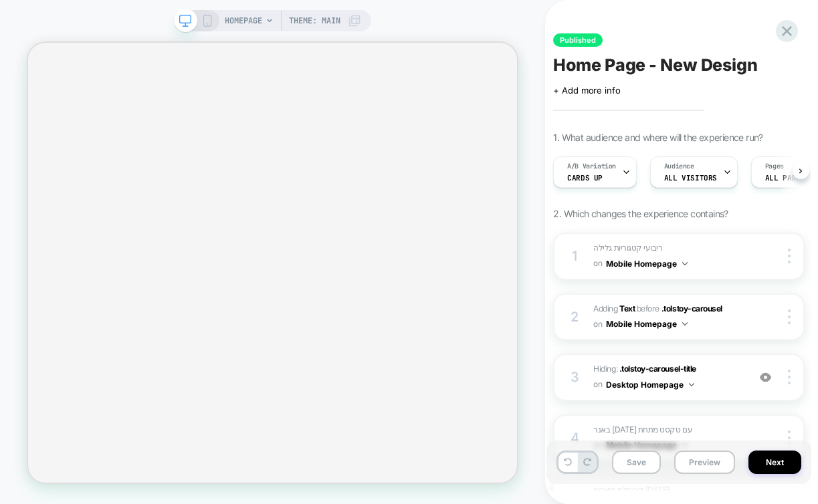 This screenshot has width=818, height=504. What do you see at coordinates (765, 377) in the screenshot?
I see `img: crossed eye` at bounding box center [765, 377].